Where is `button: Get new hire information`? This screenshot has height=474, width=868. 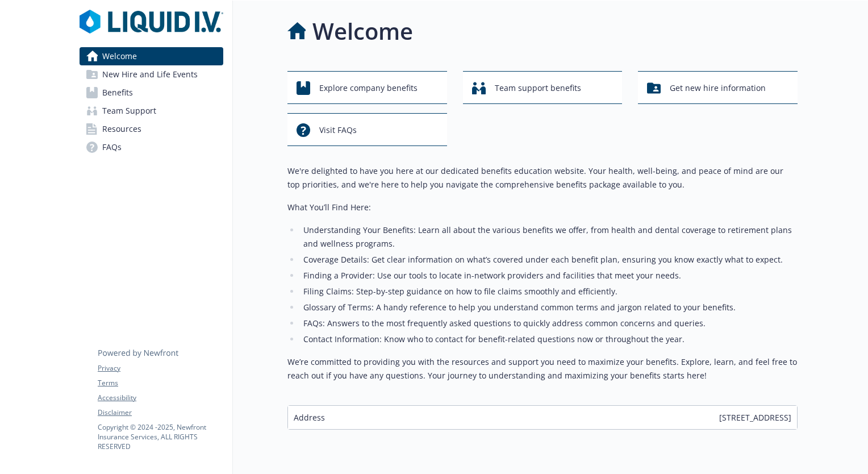
button: Get new hire information is located at coordinates (717, 87).